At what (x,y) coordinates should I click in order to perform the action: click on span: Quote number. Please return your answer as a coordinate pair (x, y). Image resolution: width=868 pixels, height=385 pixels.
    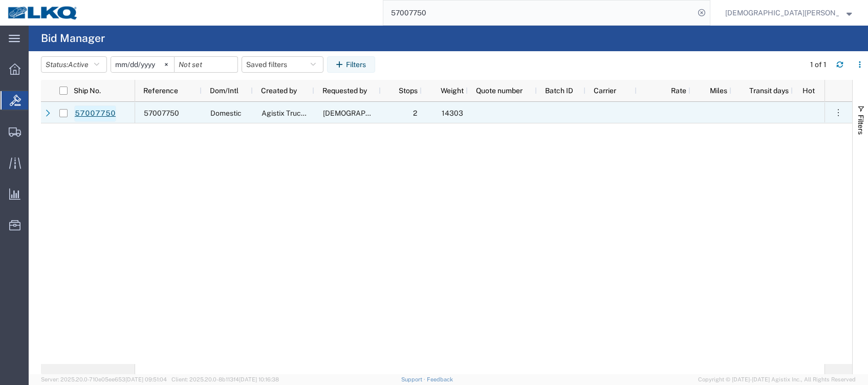
    Looking at the image, I should click on (499, 91).